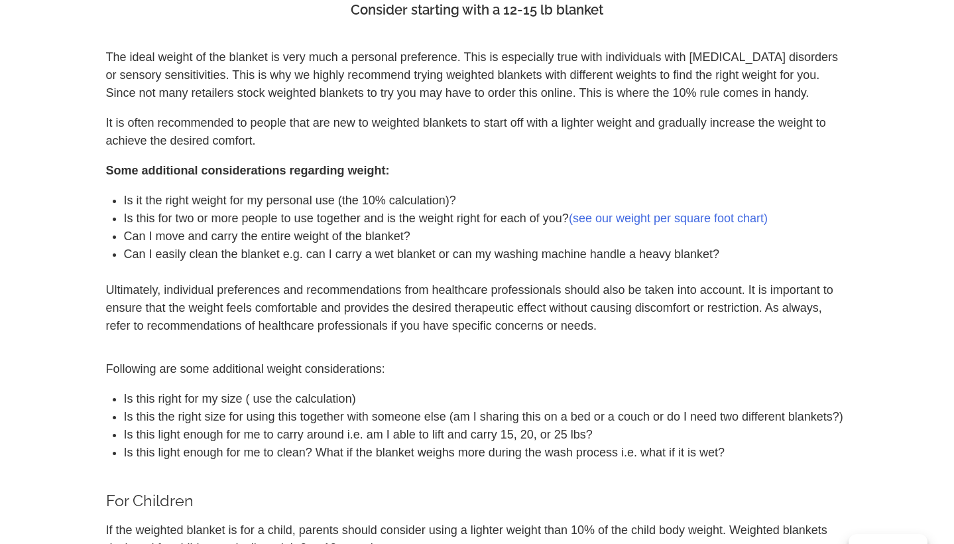 The image size is (954, 544). What do you see at coordinates (477, 75) in the screenshot?
I see `p: The ideal weight of the blanket is very much a personal preference. This is especially true with ...` at bounding box center [477, 75].